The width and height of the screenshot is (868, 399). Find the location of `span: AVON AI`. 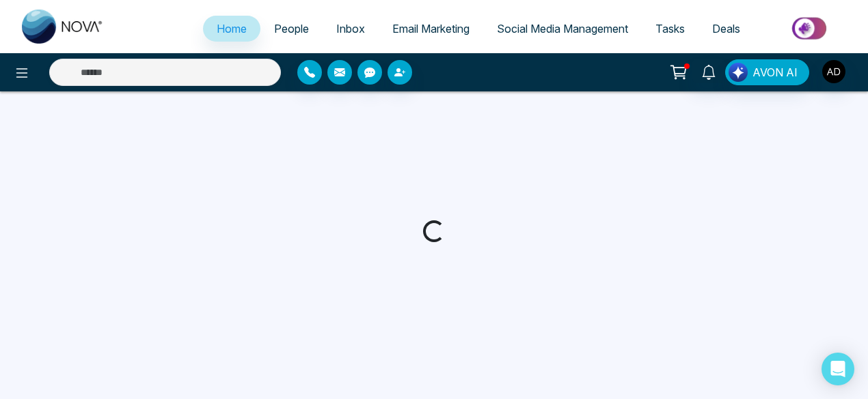

span: AVON AI is located at coordinates (775, 73).